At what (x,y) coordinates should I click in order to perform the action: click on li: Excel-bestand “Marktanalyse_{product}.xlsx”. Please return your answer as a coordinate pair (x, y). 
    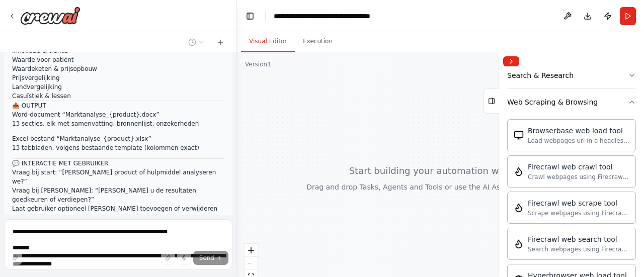
    Looking at the image, I should click on (118, 143).